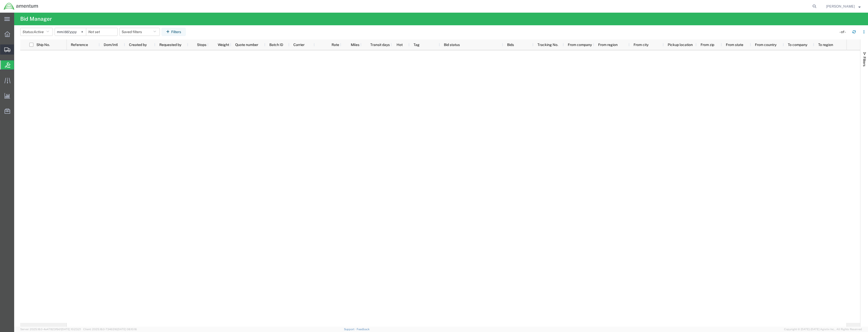 This screenshot has width=868, height=332. I want to click on span: To region, so click(825, 45).